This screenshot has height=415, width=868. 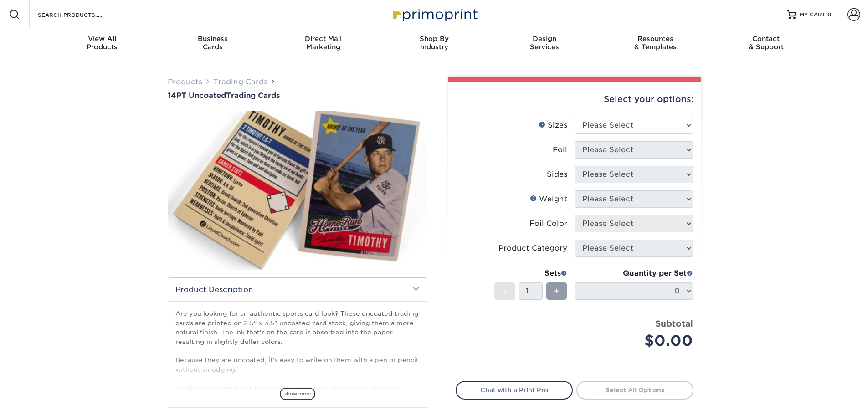 I want to click on a: Shop ByIndustry, so click(x=434, y=44).